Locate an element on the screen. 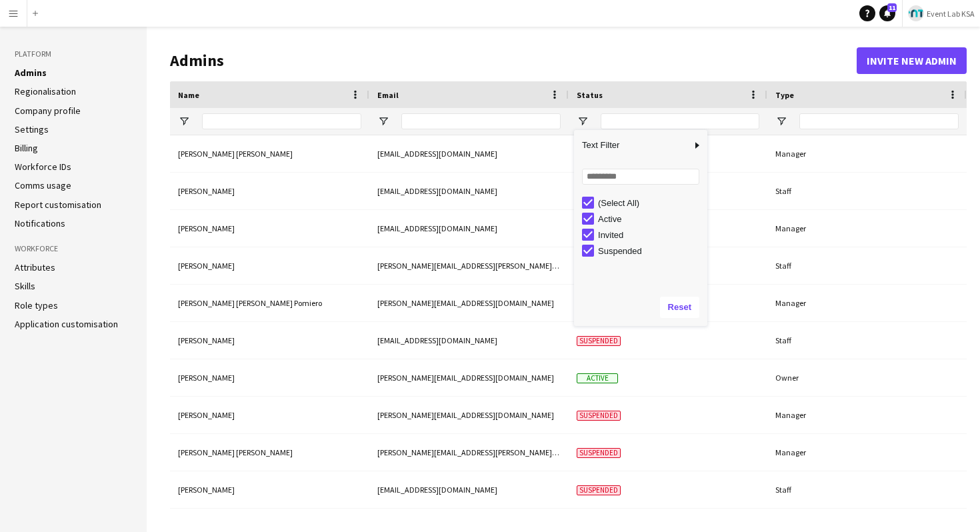 This screenshot has height=532, width=980. h3: Platform is located at coordinates (73, 54).